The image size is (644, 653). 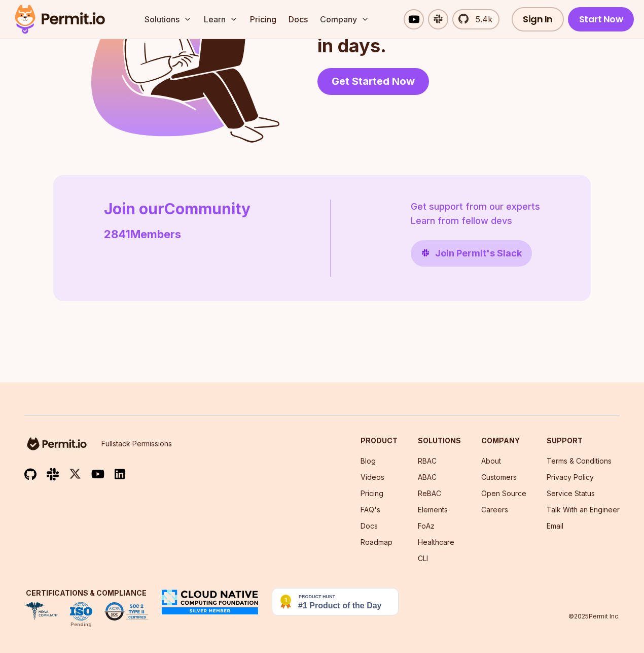 What do you see at coordinates (583, 509) in the screenshot?
I see `a: Talk With an Engineer` at bounding box center [583, 509].